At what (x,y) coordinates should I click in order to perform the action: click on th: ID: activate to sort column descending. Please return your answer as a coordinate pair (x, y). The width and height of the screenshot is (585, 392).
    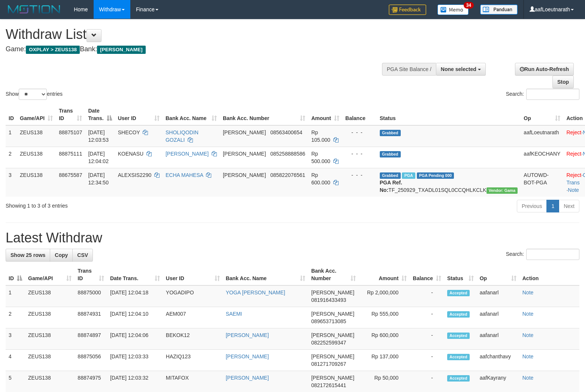
    Looking at the image, I should click on (16, 275).